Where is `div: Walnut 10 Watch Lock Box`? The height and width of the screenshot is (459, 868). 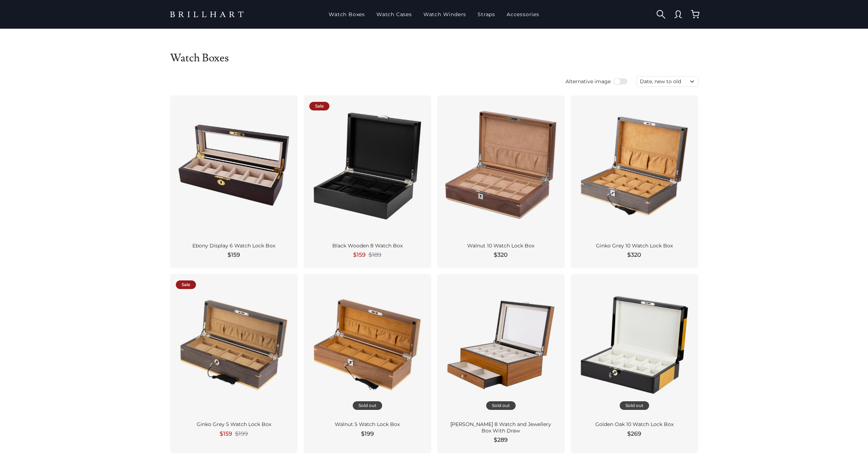
div: Walnut 10 Watch Lock Box is located at coordinates (501, 246).